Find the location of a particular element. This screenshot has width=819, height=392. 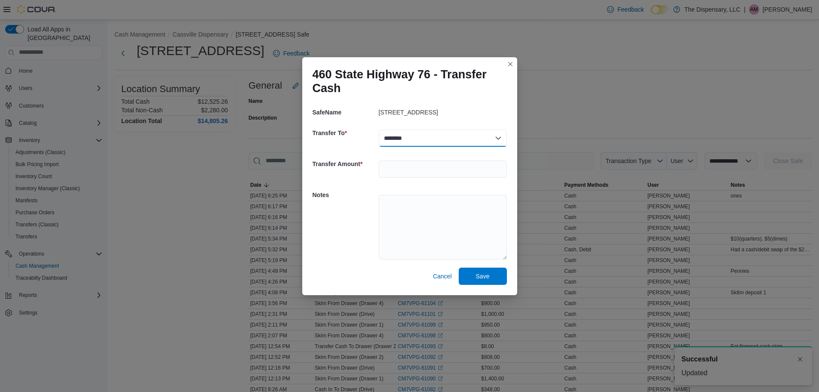

button: Closes this modal window is located at coordinates (510, 64).